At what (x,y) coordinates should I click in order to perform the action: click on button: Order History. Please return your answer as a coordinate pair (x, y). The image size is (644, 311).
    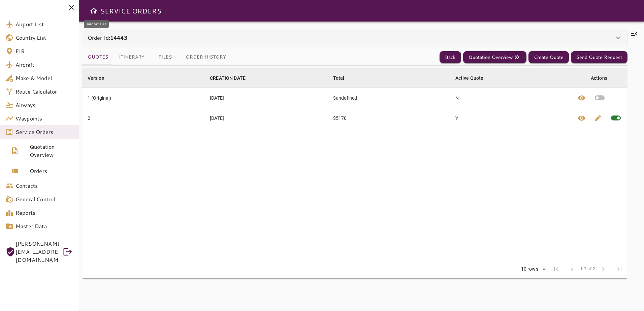
    Looking at the image, I should click on (206, 57).